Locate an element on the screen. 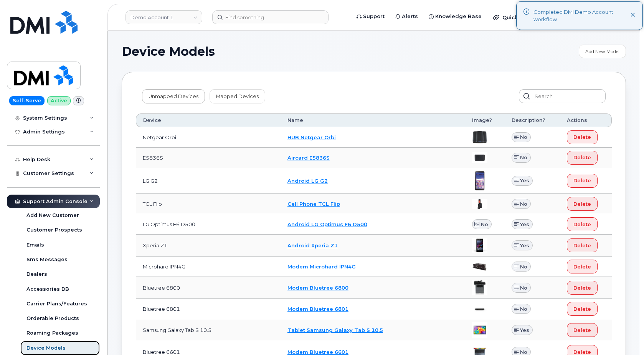 This screenshot has width=644, height=355. a: Mapped Devices is located at coordinates (237, 96).